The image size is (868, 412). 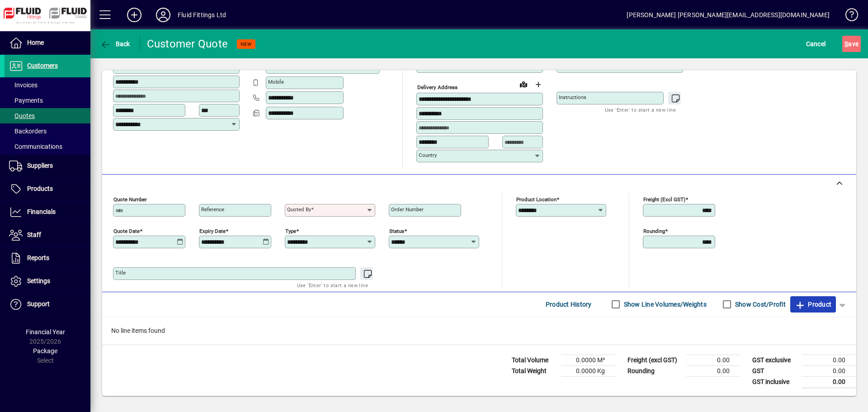 I want to click on button: Back, so click(x=115, y=44).